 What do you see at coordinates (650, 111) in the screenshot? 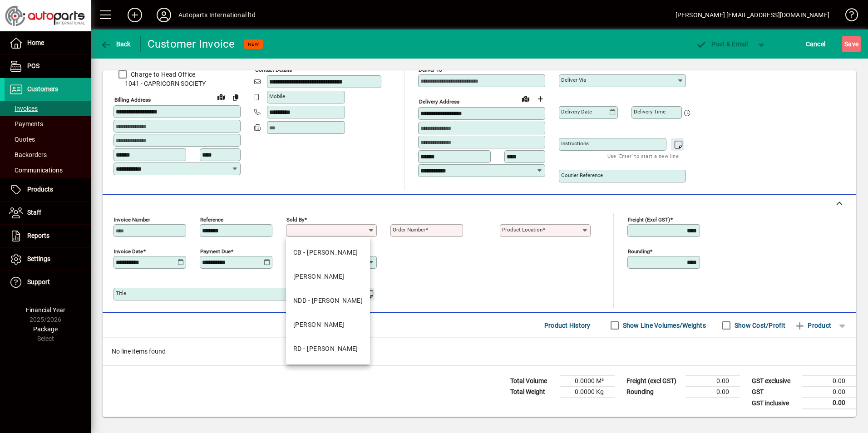
I see `mat-label: Delivery time` at bounding box center [650, 111].